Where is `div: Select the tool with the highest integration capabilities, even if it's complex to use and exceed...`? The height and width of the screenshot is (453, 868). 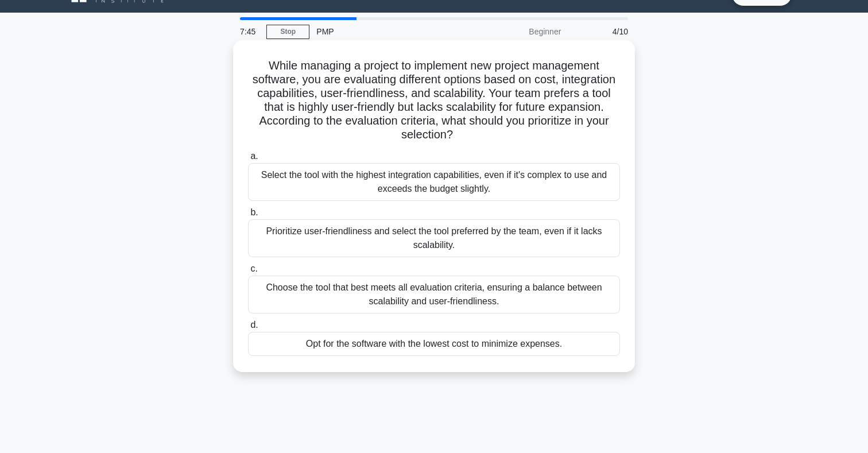
div: Select the tool with the highest integration capabilities, even if it's complex to use and exceed... is located at coordinates (434, 182).